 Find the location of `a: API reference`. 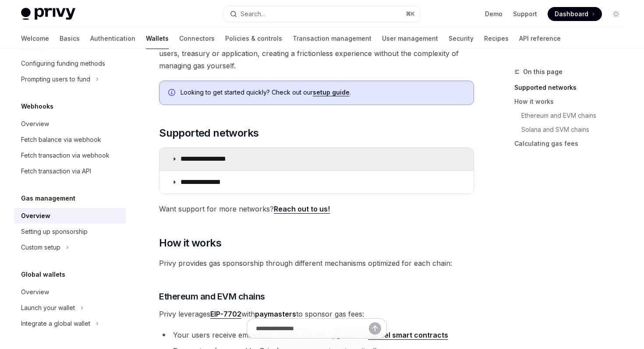

a: API reference is located at coordinates (539, 39).